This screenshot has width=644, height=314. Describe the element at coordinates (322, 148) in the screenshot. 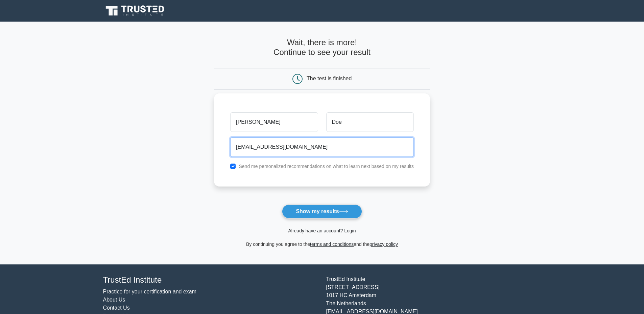

I see `input: Email` at that location.